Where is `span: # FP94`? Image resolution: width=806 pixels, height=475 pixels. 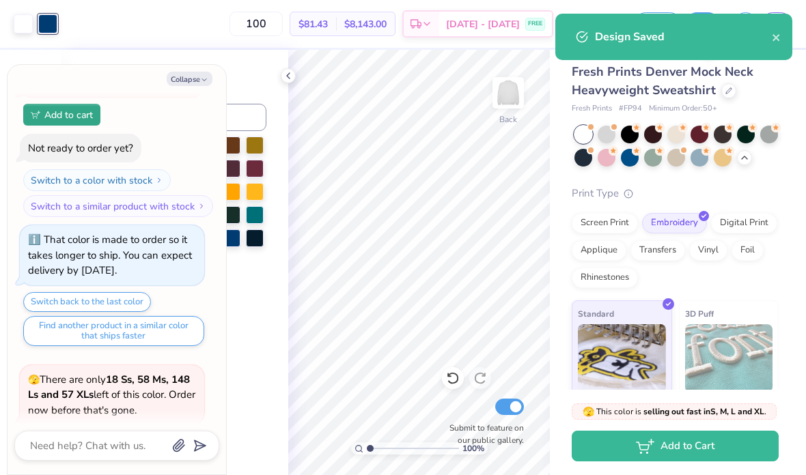
span: # FP94 is located at coordinates (630, 109).